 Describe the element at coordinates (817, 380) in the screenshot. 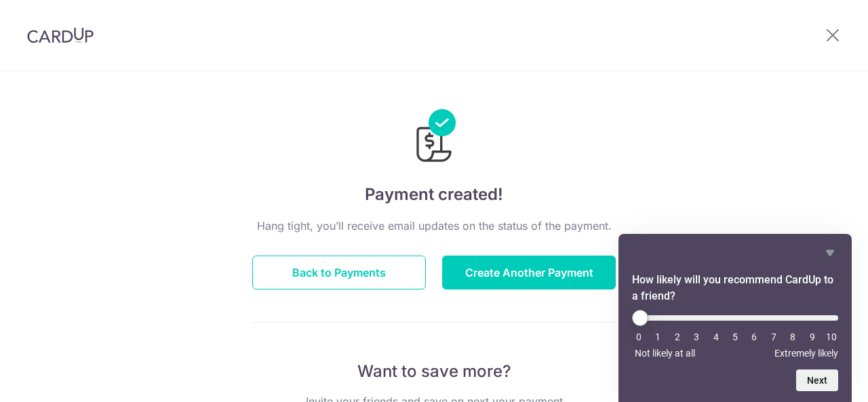

I see `button: Next question` at that location.